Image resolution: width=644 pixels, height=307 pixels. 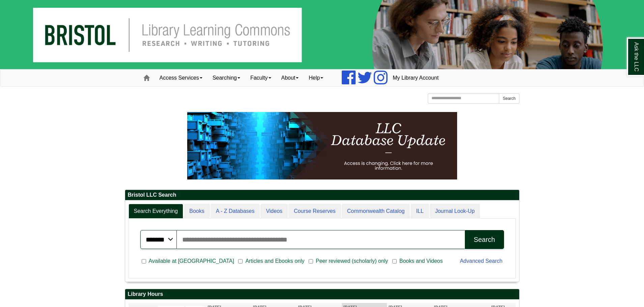 I want to click on a: A - Z Databases, so click(x=235, y=211).